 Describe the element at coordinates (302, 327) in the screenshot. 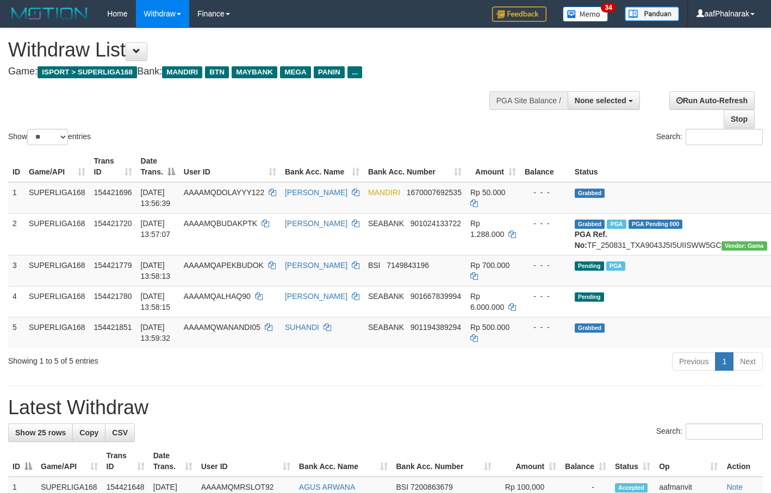

I see `a: SUHANDI` at that location.